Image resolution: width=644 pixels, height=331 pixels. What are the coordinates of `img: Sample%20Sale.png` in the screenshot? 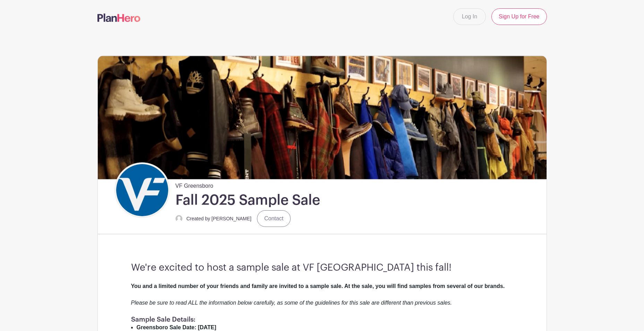 It's located at (322, 117).